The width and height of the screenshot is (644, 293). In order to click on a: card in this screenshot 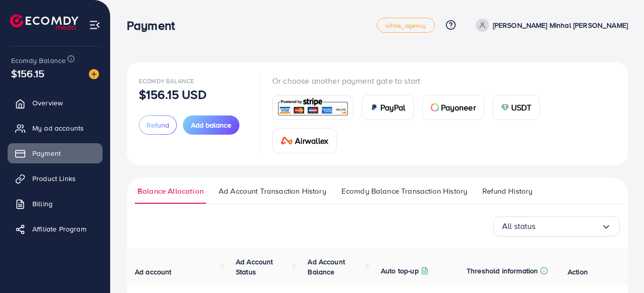, I will do `click(313, 108)`.